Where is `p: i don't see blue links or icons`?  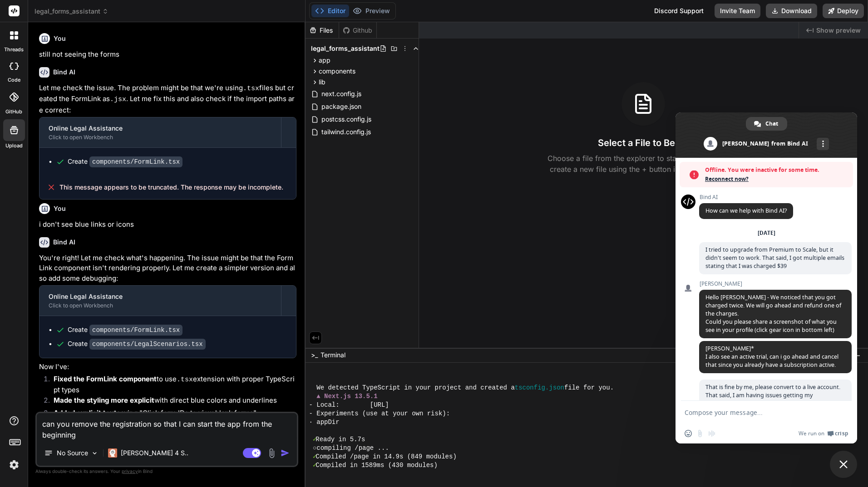 p: i don't see blue links or icons is located at coordinates (167, 224).